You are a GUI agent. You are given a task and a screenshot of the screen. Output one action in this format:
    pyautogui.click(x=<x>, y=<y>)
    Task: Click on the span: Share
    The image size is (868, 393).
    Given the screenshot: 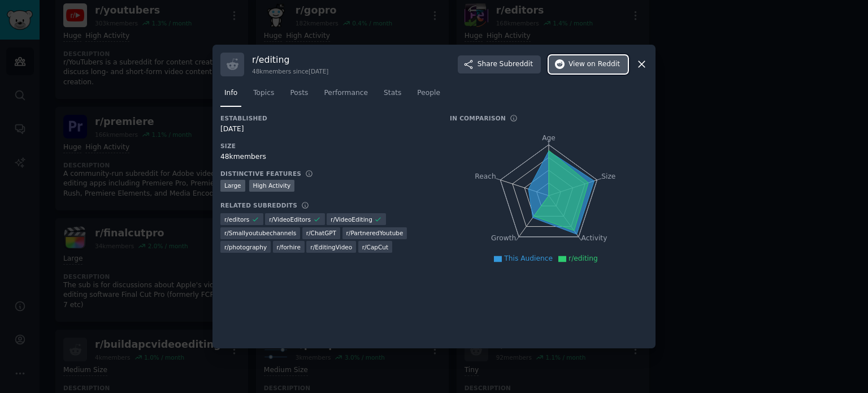 What is the action you would take?
    pyautogui.click(x=505, y=64)
    